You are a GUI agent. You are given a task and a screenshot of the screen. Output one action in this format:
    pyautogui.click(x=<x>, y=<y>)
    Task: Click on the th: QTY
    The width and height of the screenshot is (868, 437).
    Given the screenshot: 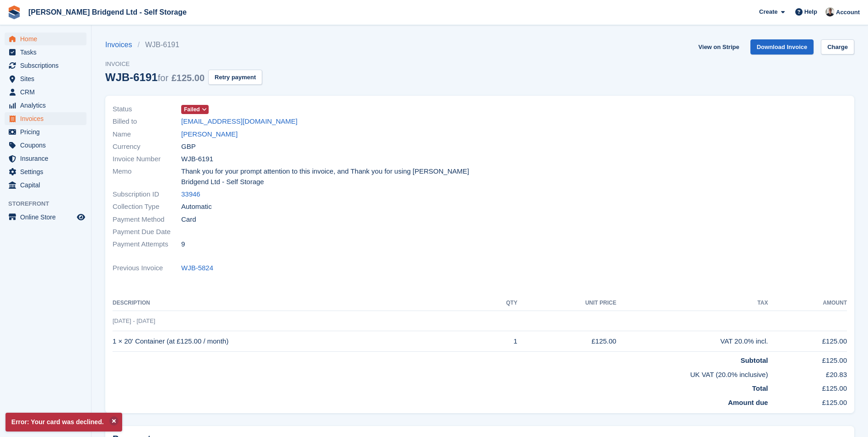 What is the action you would take?
    pyautogui.click(x=499, y=303)
    